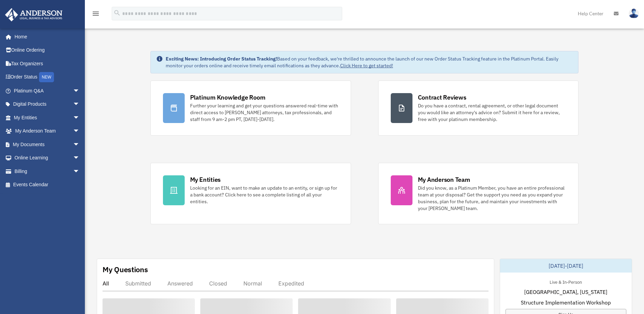  Describe the element at coordinates (369, 62) in the screenshot. I see `div: Based on your feedback, we're thrilled to announce the launch of our new Order Status Tracking fe...` at that location.